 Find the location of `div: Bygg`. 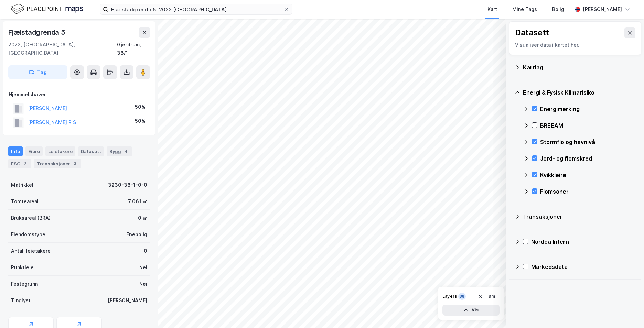

div: Bygg is located at coordinates (119, 151).